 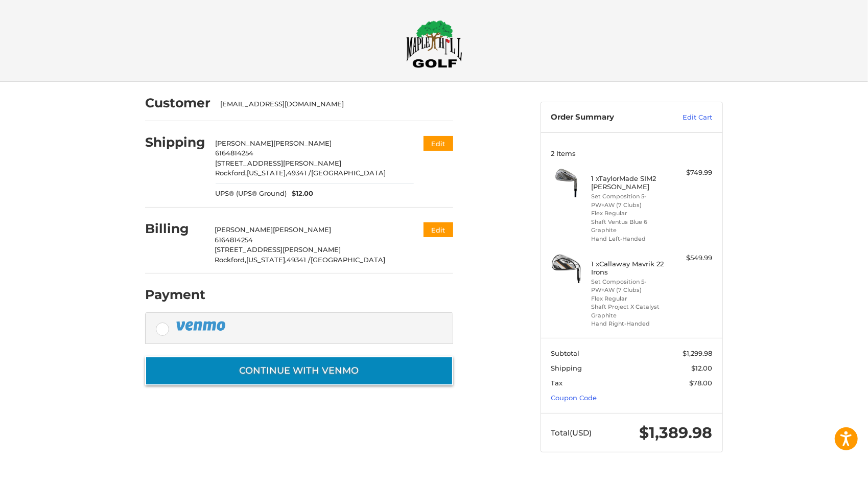 I want to click on h2: Shipping, so click(x=175, y=142).